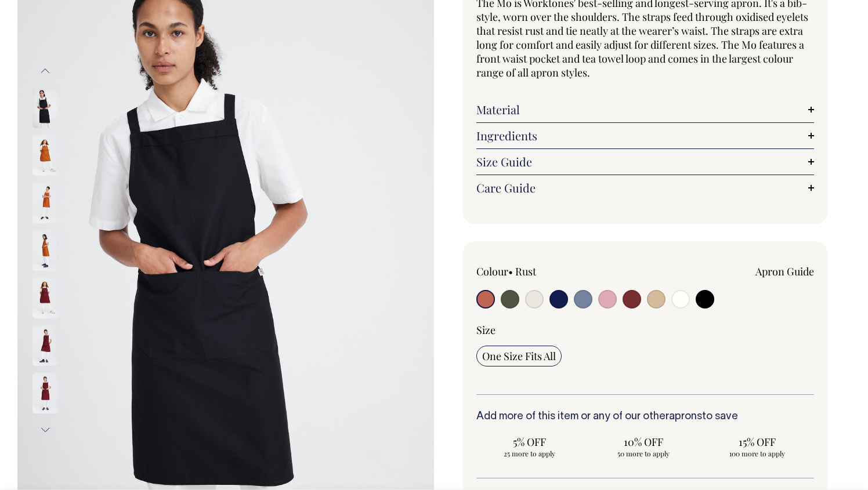 This screenshot has width=868, height=490. I want to click on a: aprons, so click(685, 416).